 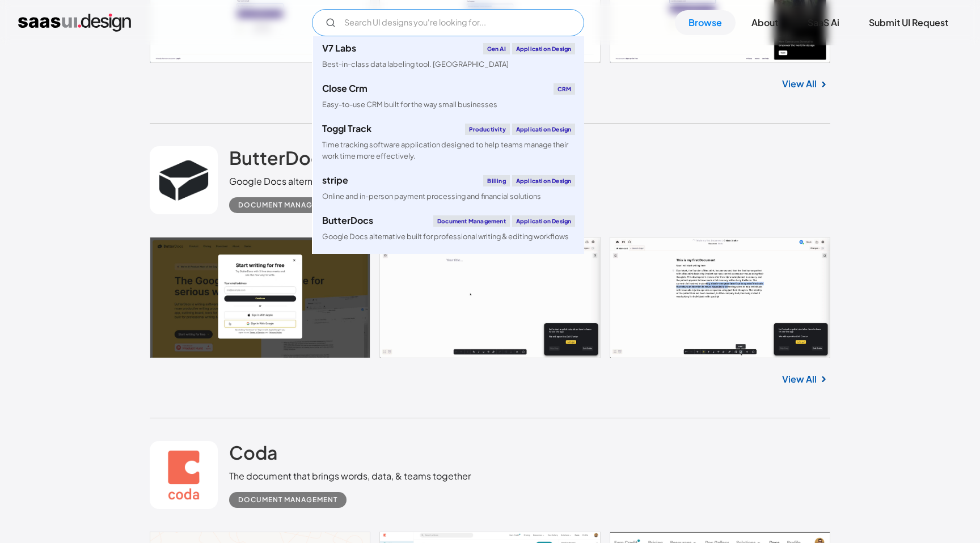 What do you see at coordinates (279, 161) in the screenshot?
I see `a: ButterDocs` at bounding box center [279, 161].